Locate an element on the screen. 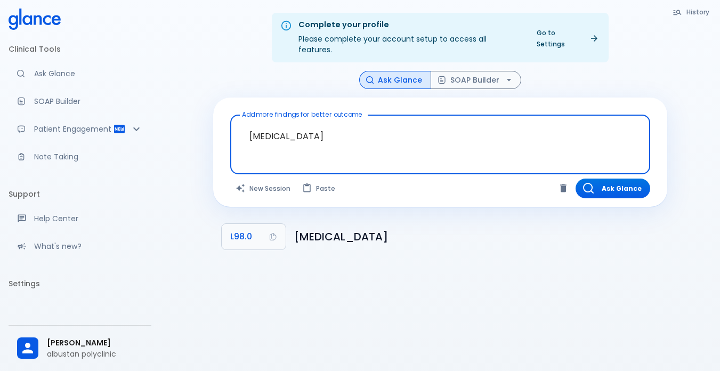  li: Support is located at coordinates (80, 194).